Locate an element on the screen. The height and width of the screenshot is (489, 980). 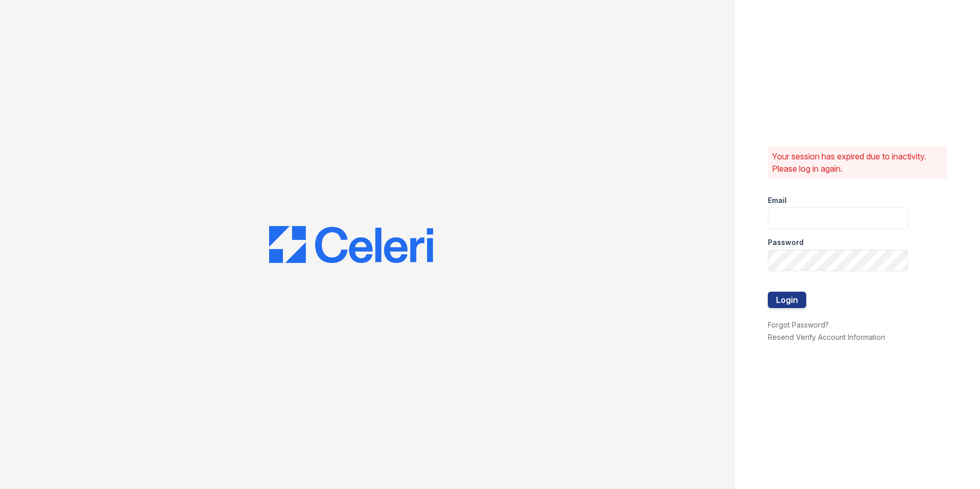
button: Login is located at coordinates (787, 299).